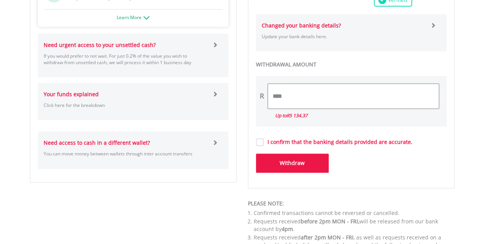 This screenshot has height=244, width=484. What do you see at coordinates (99, 45) in the screenshot?
I see `strong: Need urgent access to your unsettled cash?` at bounding box center [99, 45].